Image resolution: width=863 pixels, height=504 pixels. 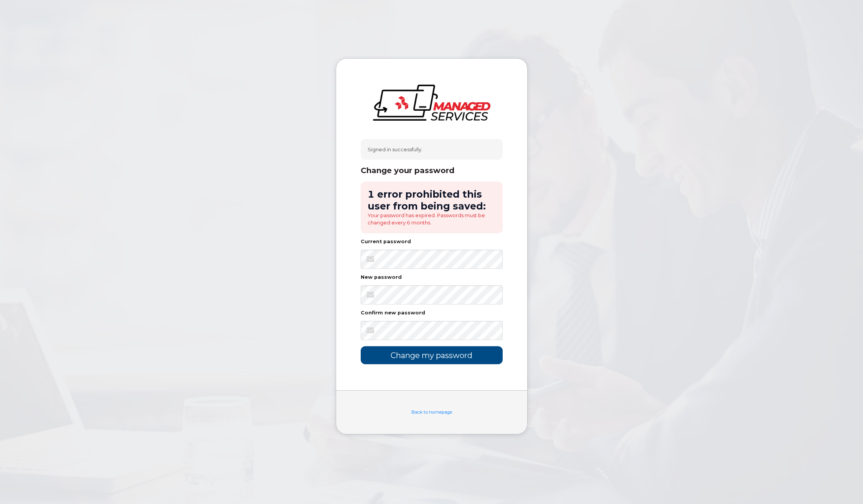 I want to click on label: New password, so click(x=381, y=277).